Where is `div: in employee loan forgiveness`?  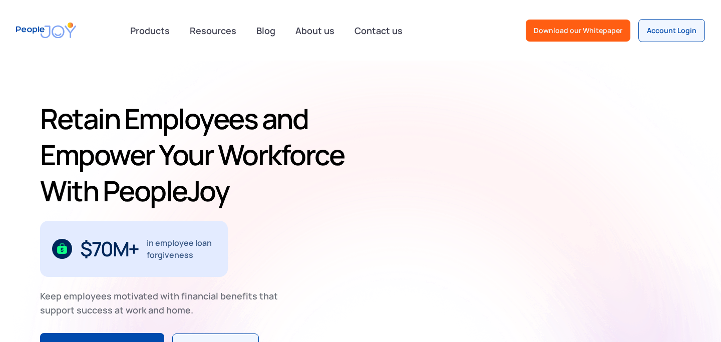
div: in employee loan forgiveness is located at coordinates (181, 249).